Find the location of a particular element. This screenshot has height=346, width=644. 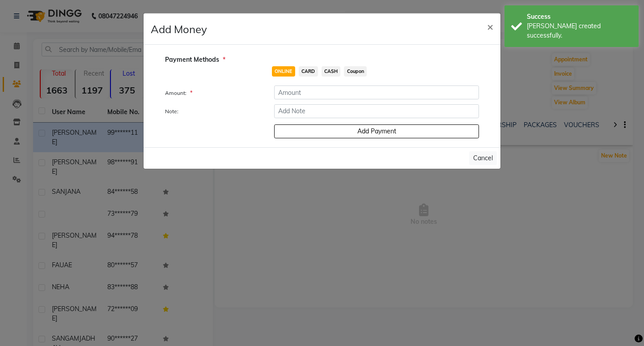

button: Close is located at coordinates (490, 26).